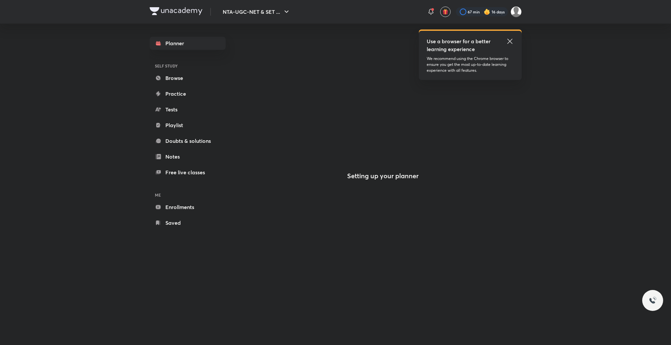 This screenshot has height=345, width=671. Describe the element at coordinates (176, 11) in the screenshot. I see `img: Company Logo` at that location.